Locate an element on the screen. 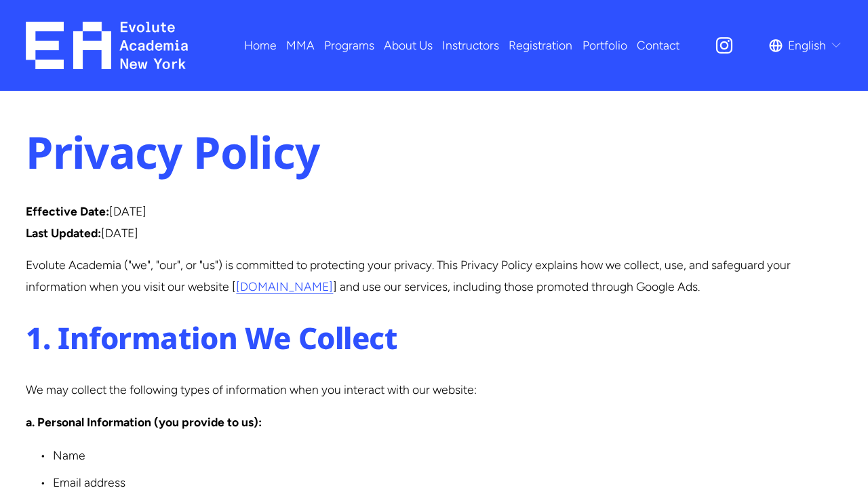  div: language picker is located at coordinates (805, 45).